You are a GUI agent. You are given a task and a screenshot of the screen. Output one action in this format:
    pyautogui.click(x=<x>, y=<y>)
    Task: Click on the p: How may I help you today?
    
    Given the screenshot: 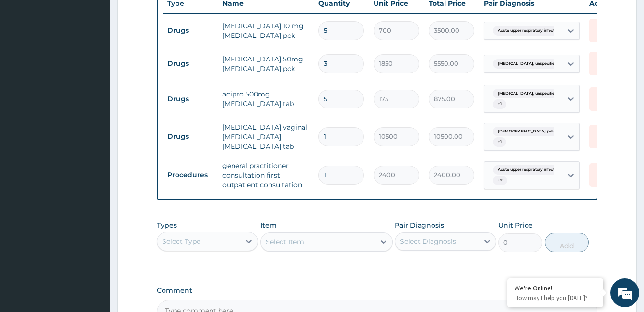 What is the action you would take?
    pyautogui.click(x=555, y=297)
    